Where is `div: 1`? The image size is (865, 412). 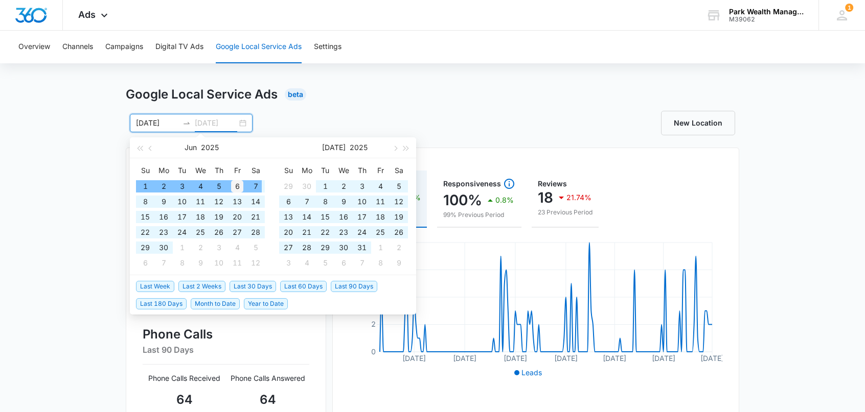 div: 1 is located at coordinates (182, 248).